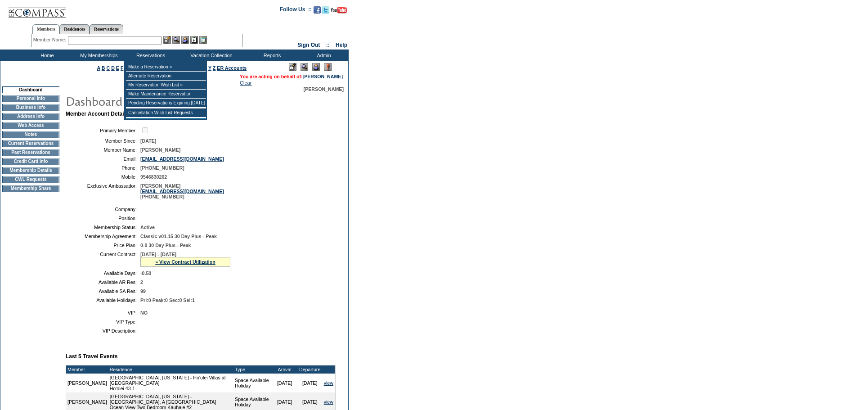 Image resolution: width=857 pixels, height=410 pixels. What do you see at coordinates (185, 262) in the screenshot?
I see `a: » View Contract Utilization` at bounding box center [185, 262].